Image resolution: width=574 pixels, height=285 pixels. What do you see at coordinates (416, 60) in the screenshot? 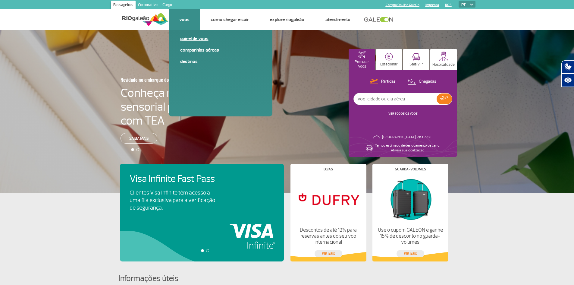
I see `button: Sala VIP` at bounding box center [416, 60].